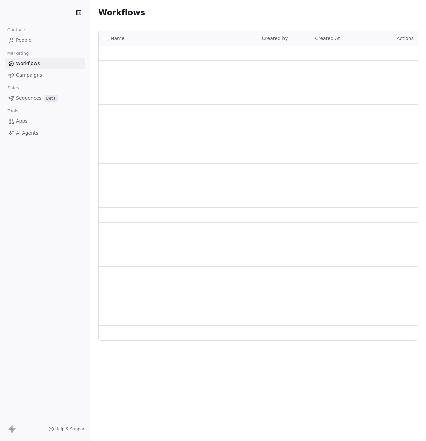 The image size is (426, 441). What do you see at coordinates (45, 75) in the screenshot?
I see `a: Campaigns` at bounding box center [45, 75].